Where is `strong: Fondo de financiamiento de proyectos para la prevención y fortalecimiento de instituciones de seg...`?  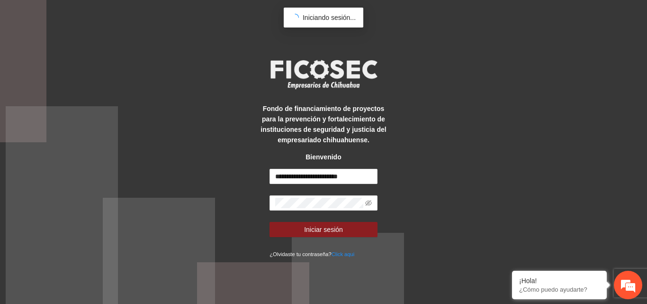 strong: Fondo de financiamiento de proyectos para la prevención y fortalecimiento de instituciones de seg... is located at coordinates (323, 124).